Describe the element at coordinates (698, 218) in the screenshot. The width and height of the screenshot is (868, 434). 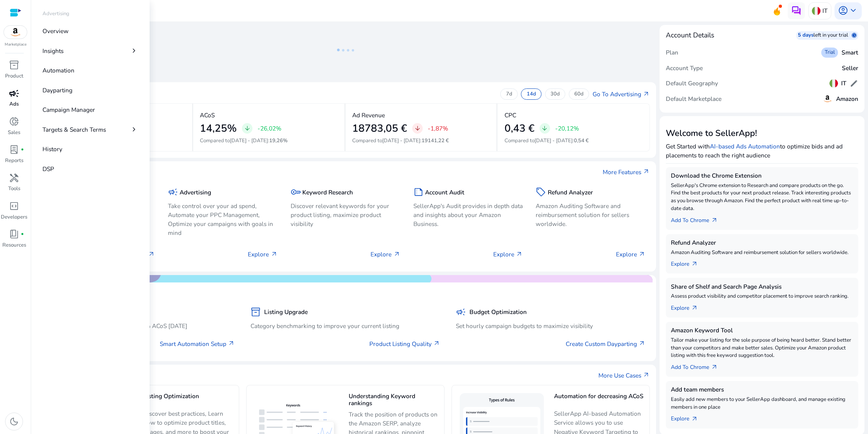
I see `a: Add To Chrome` at that location.